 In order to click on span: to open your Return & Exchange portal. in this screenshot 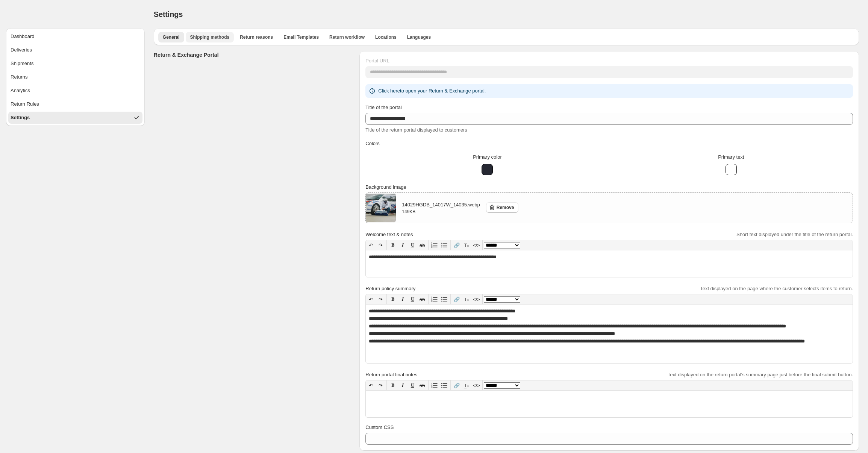, I will do `click(432, 91)`.